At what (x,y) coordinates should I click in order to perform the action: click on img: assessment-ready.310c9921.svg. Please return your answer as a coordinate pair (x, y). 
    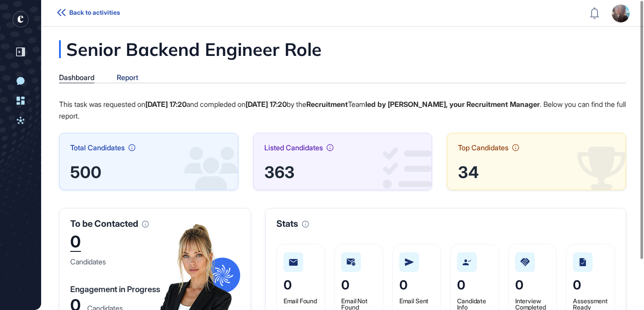
    Looking at the image, I should click on (583, 262).